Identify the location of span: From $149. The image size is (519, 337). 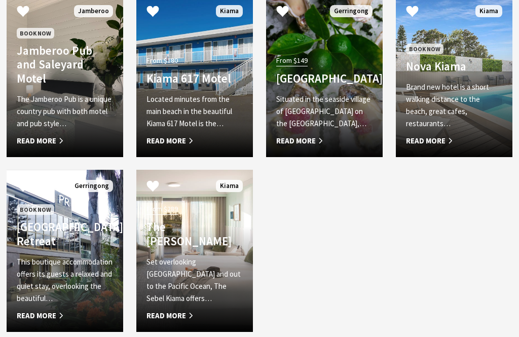
(292, 61).